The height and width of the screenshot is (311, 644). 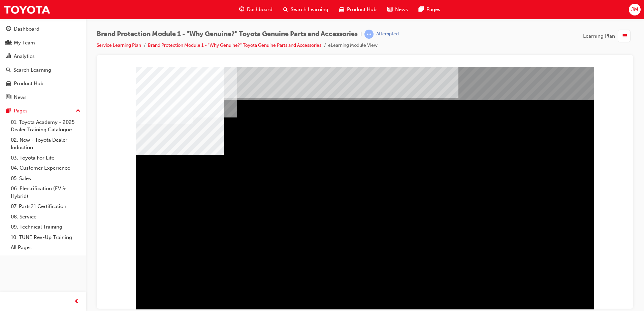 What do you see at coordinates (368, 34) in the screenshot?
I see `span: learningRecordVerb_ATTEMPT-icon` at bounding box center [368, 34].